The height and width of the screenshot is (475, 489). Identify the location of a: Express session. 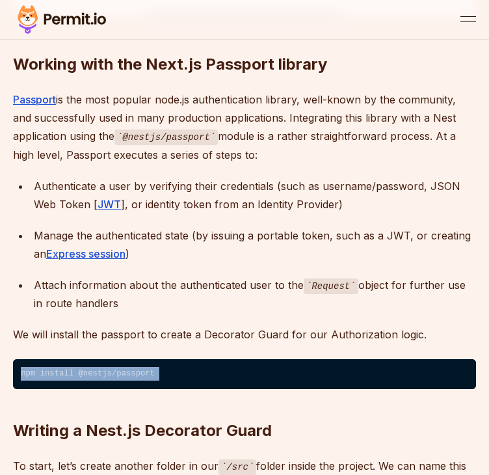
(86, 254).